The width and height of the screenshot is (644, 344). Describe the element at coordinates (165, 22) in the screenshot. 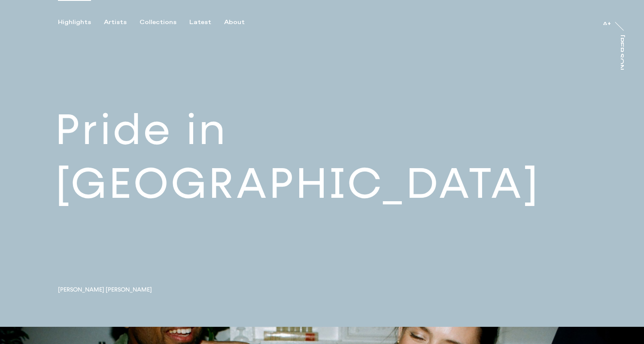

I see `button: Collections` at that location.